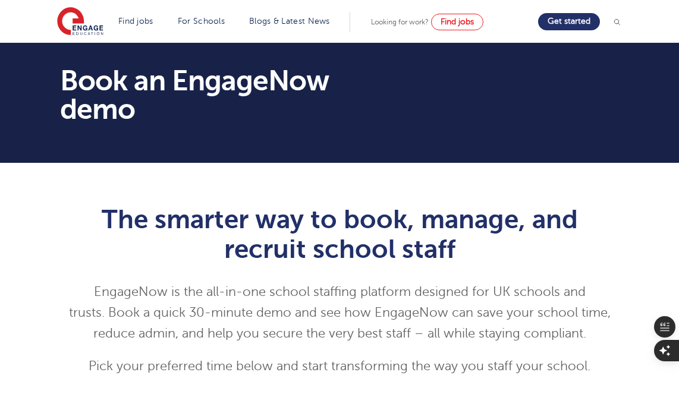 This screenshot has height=413, width=679. Describe the element at coordinates (219, 95) in the screenshot. I see `h1: Book an EngageNow demo` at that location.